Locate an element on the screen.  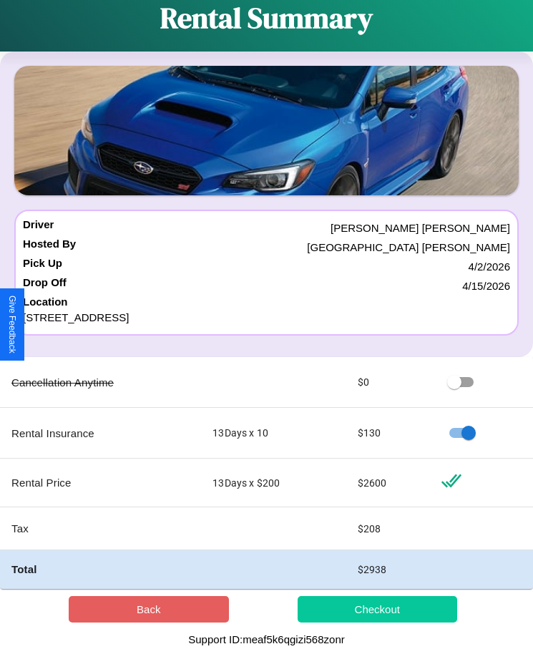
div: Give Feedback is located at coordinates (12, 324).